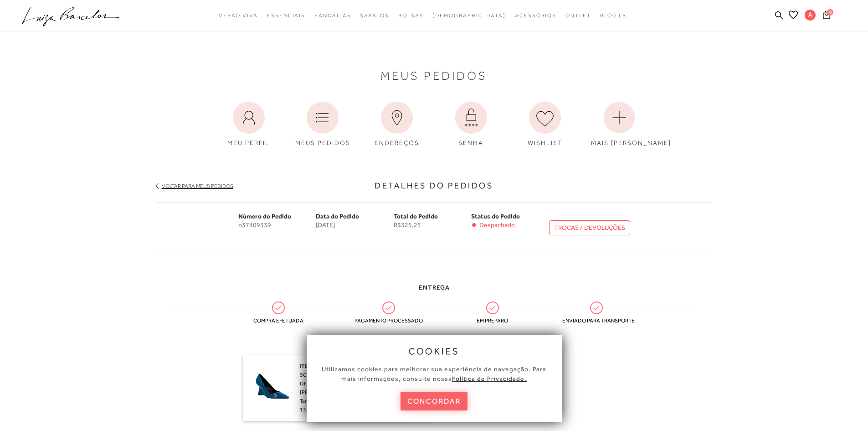  Describe the element at coordinates (471, 143) in the screenshot. I see `span: SENHA` at that location.